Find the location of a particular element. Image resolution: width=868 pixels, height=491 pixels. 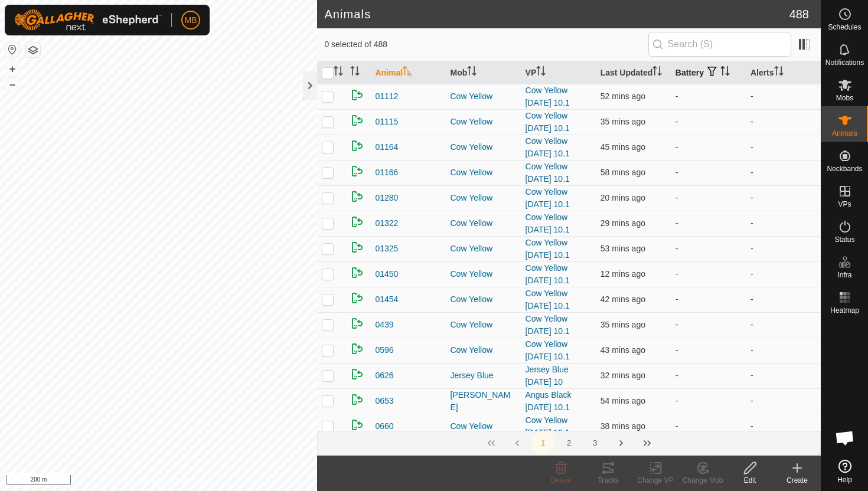

span: Mobs is located at coordinates (845, 98).